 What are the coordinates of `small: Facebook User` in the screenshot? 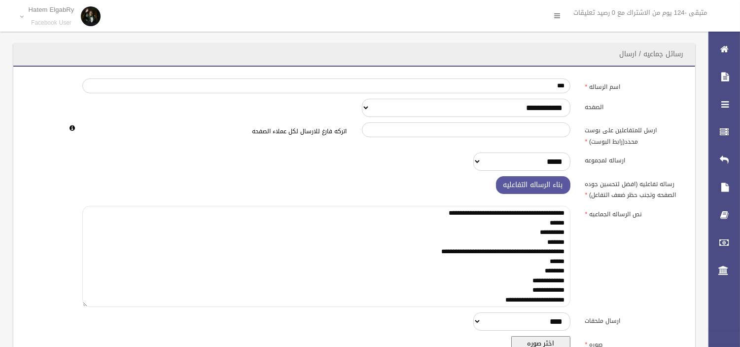 It's located at (51, 23).